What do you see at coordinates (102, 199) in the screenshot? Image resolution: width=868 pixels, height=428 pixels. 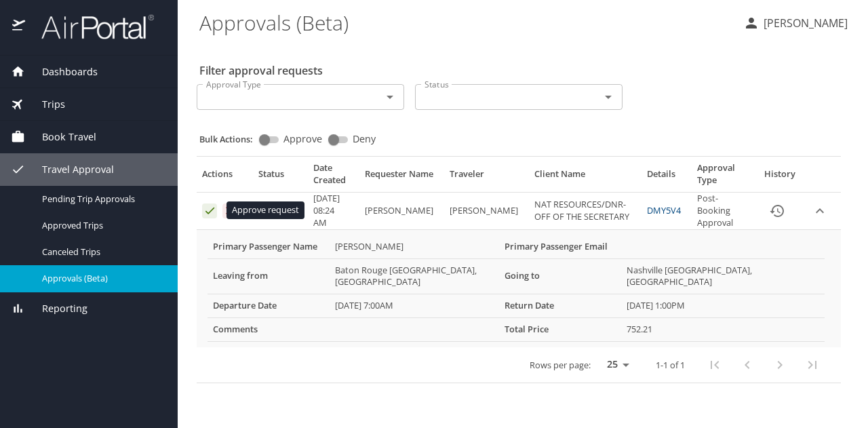 I see `span: Pending Trip Approvals` at bounding box center [102, 199].